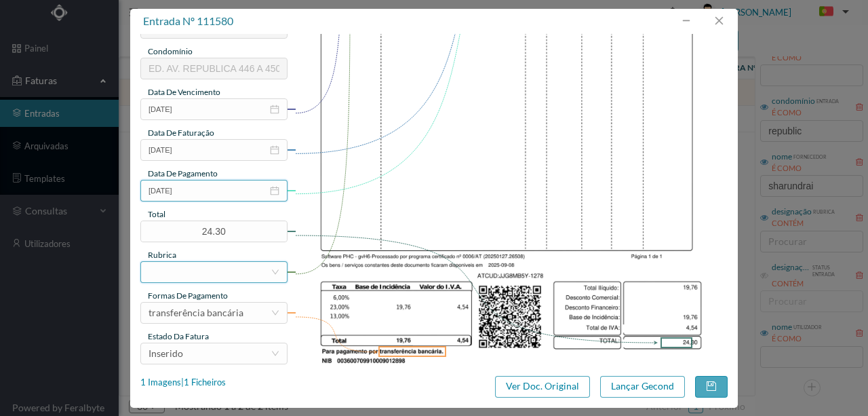 The width and height of the screenshot is (868, 416). Describe the element at coordinates (179, 336) in the screenshot. I see `span: estado da fatura` at that location.